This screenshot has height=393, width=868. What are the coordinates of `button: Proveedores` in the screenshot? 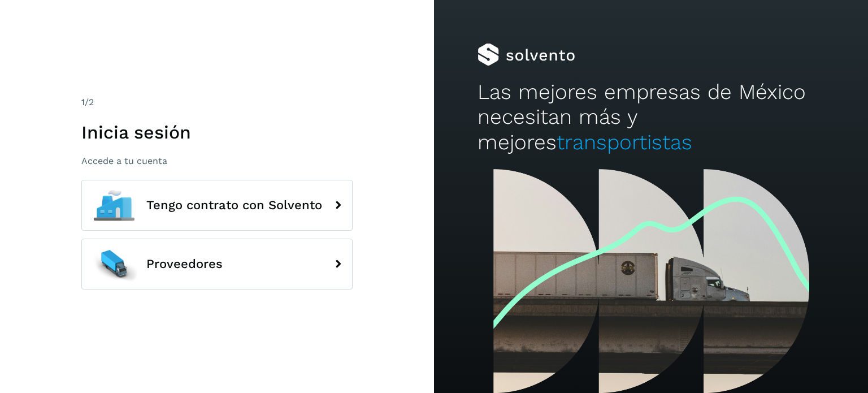 It's located at (217, 264).